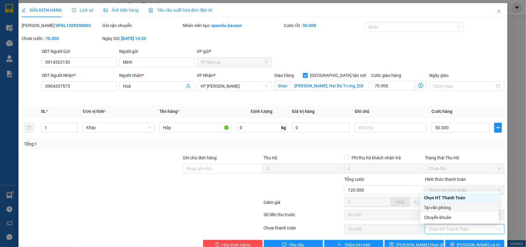 This screenshot has width=526, height=247. Describe the element at coordinates (465, 169) in the screenshot. I see `span: Chưa thu` at that location.